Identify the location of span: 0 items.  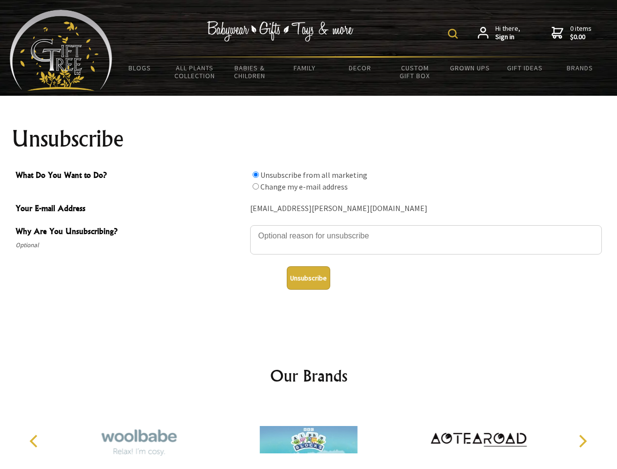
(581, 33).